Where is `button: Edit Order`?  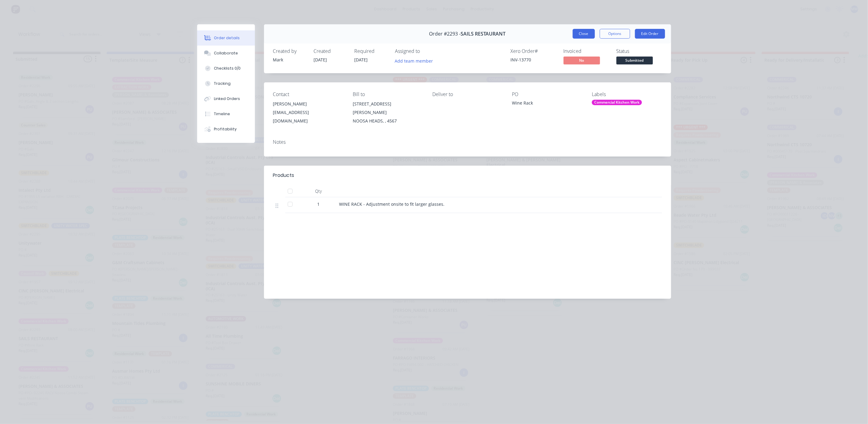 button: Edit Order is located at coordinates (650, 34).